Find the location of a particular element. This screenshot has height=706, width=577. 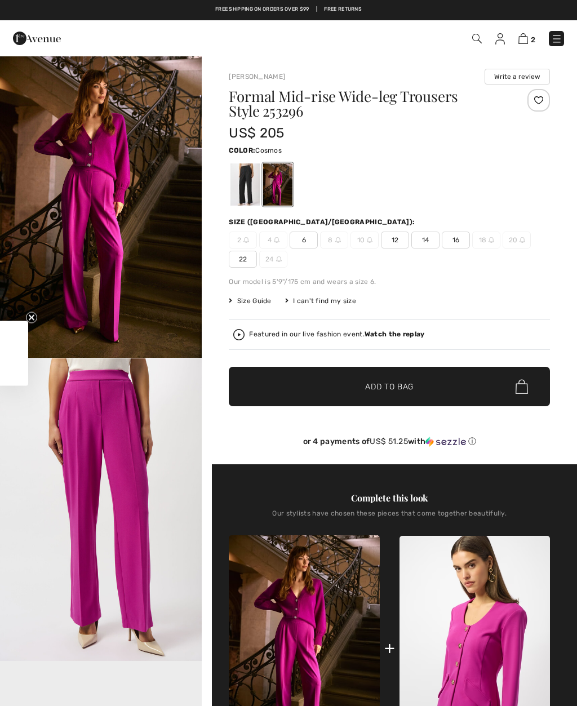

a: 1ère Avenue is located at coordinates (37, 37).